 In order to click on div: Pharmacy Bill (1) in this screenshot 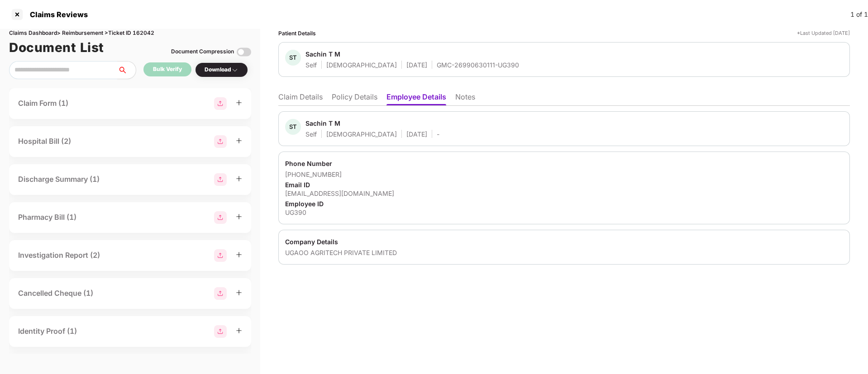, I will do `click(47, 217)`.